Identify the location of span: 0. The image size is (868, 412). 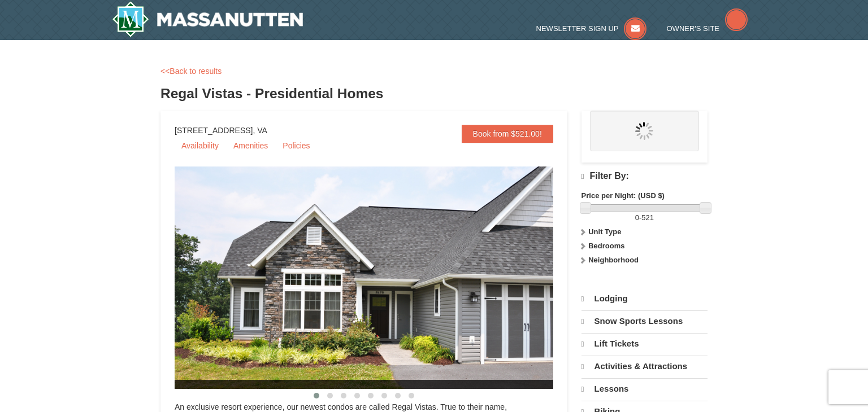
(637, 218).